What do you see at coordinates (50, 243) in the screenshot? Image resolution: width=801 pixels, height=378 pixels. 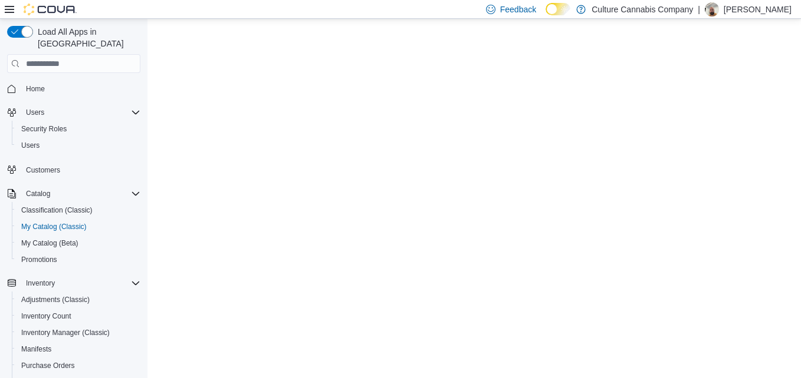 I see `a: My Catalog (Beta)` at bounding box center [50, 243].